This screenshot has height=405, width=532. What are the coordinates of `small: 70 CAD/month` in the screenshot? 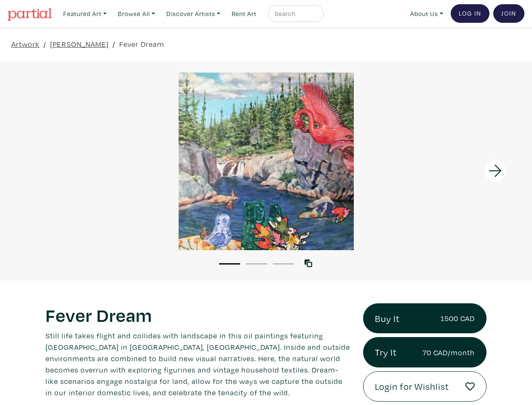 It's located at (449, 352).